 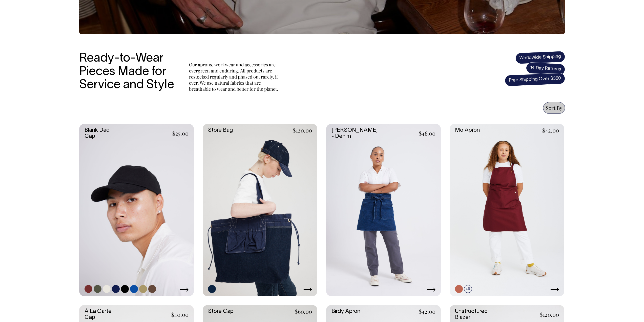 I want to click on span: +9, so click(x=468, y=289).